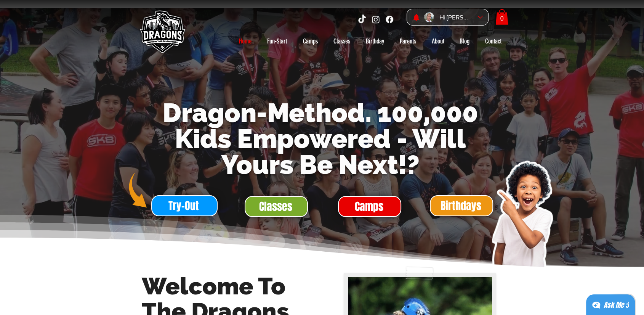 This screenshot has width=644, height=315. I want to click on a: About, so click(438, 41).